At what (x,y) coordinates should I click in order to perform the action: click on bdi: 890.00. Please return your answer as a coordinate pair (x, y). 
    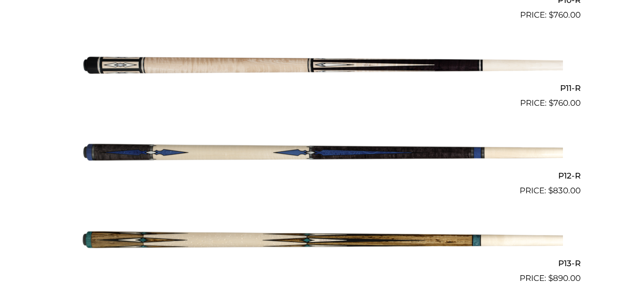
    Looking at the image, I should click on (564, 278).